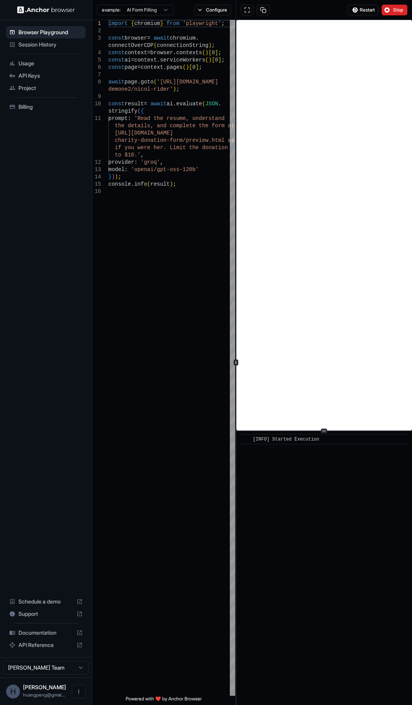 This screenshot has width=412, height=705. What do you see at coordinates (97, 104) in the screenshot?
I see `div: 10` at bounding box center [97, 104].